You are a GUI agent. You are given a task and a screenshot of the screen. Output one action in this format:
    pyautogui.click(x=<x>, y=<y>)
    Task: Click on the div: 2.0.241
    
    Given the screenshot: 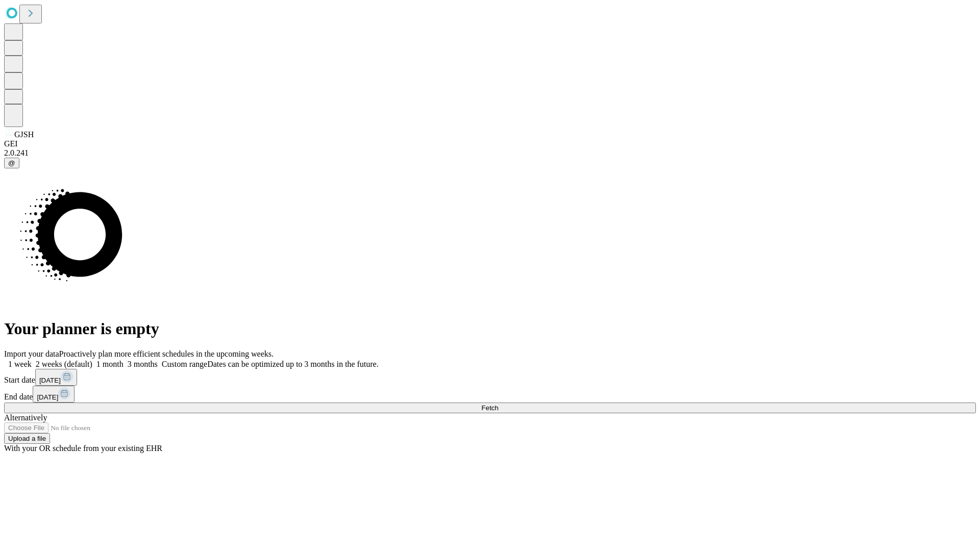 What is the action you would take?
    pyautogui.click(x=490, y=153)
    